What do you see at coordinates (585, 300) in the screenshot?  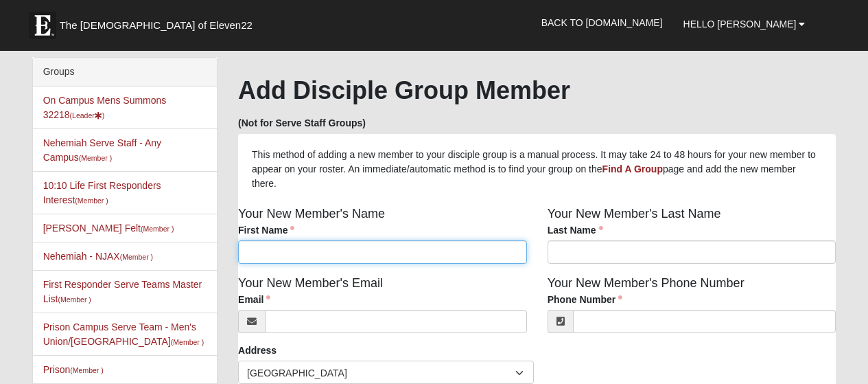 I see `label: Phone Number` at bounding box center [585, 300].